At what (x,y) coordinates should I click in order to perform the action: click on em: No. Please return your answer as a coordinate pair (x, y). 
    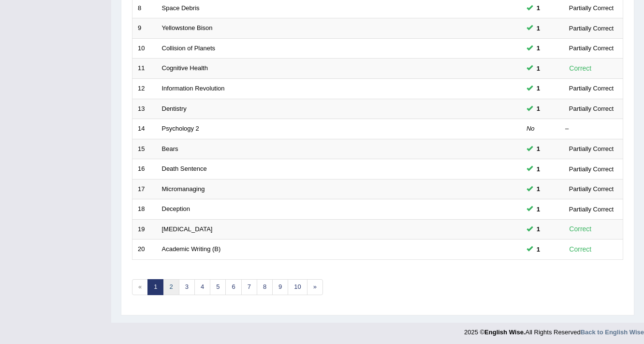
    Looking at the image, I should click on (530, 128).